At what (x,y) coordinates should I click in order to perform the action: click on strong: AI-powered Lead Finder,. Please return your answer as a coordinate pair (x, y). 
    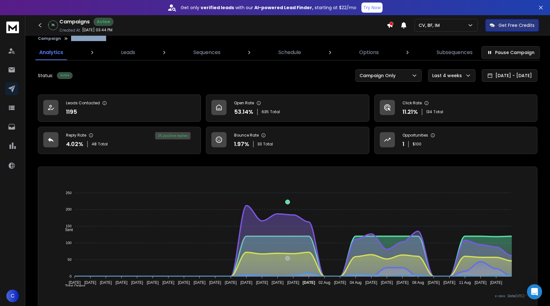
    Looking at the image, I should click on (284, 8).